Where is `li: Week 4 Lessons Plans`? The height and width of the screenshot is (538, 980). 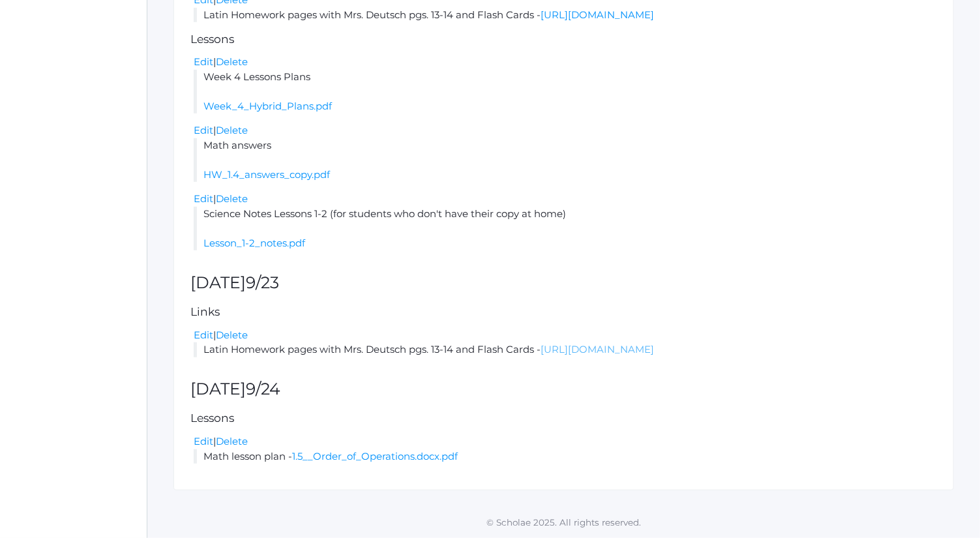
li: Week 4 Lessons Plans is located at coordinates (566, 92).